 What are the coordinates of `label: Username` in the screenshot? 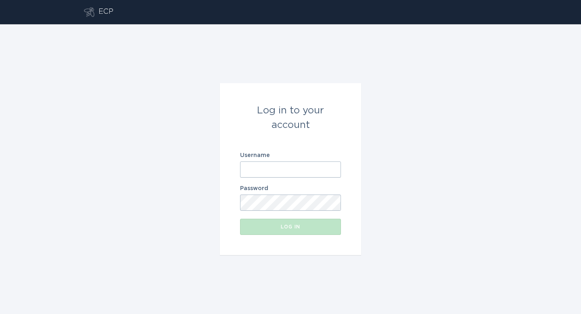 It's located at (290, 155).